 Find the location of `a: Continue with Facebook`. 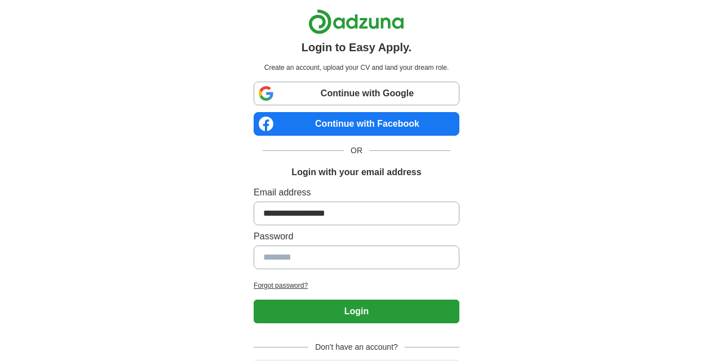

a: Continue with Facebook is located at coordinates (356, 124).